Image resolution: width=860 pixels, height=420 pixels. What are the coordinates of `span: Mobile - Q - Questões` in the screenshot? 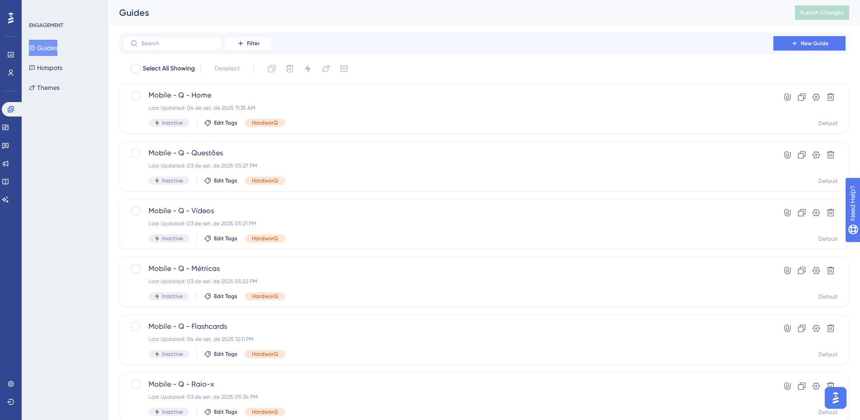 It's located at (448, 153).